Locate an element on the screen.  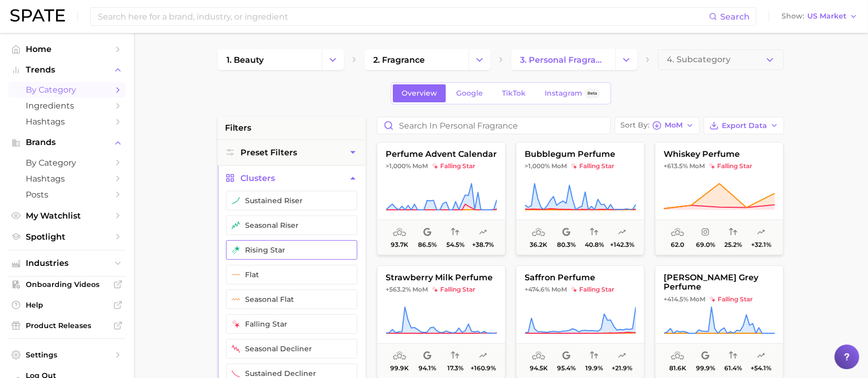
a: Posts is located at coordinates (67, 195).